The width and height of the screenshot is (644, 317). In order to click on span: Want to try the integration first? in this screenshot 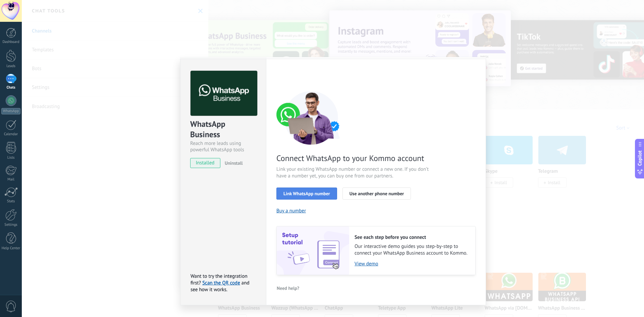, I will do `click(219, 280)`.